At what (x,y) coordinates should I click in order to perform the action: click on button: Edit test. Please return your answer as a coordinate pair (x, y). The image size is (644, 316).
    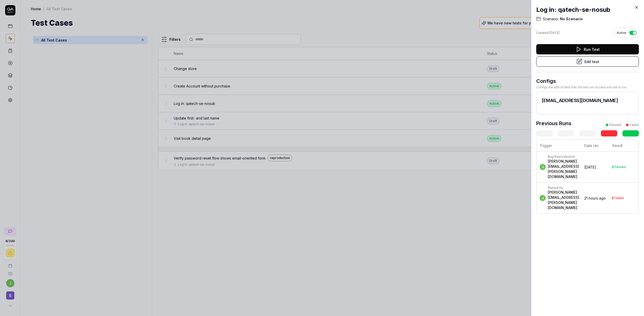
    Looking at the image, I should click on (587, 62).